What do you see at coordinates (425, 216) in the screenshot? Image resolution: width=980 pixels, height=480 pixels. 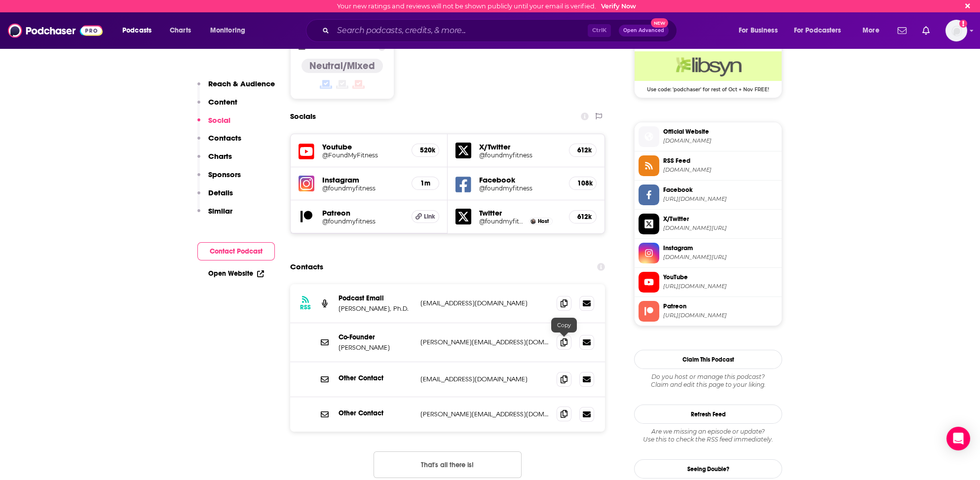 I see `a: Link` at bounding box center [425, 216].